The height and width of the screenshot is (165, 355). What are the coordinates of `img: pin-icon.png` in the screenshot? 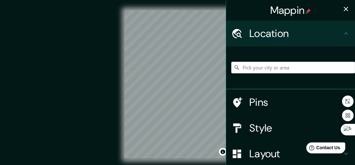 It's located at (309, 11).